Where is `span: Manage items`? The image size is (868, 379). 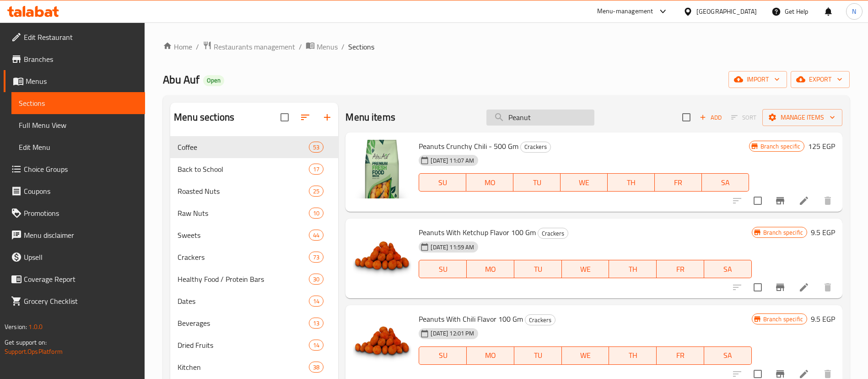
span: Manage items is located at coordinates (802, 118).